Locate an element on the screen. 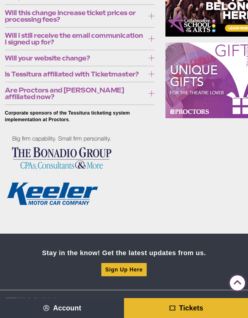 This screenshot has height=318, width=248. strong: Corporate sponsors of the Tessitura ticketing system implementation at Proctors is located at coordinates (67, 116).